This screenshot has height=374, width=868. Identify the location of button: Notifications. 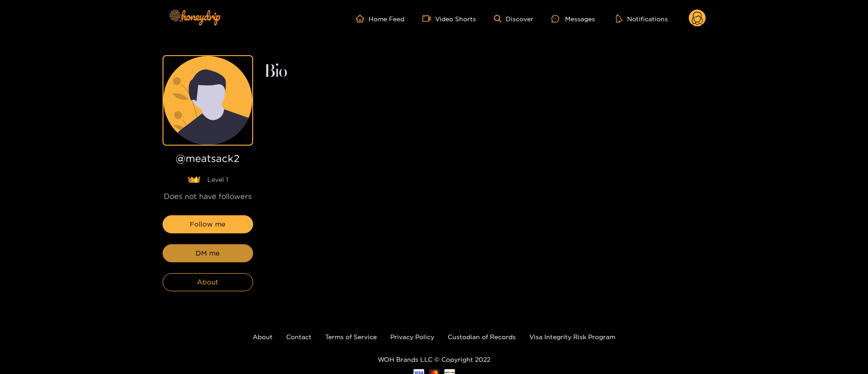
(641, 19).